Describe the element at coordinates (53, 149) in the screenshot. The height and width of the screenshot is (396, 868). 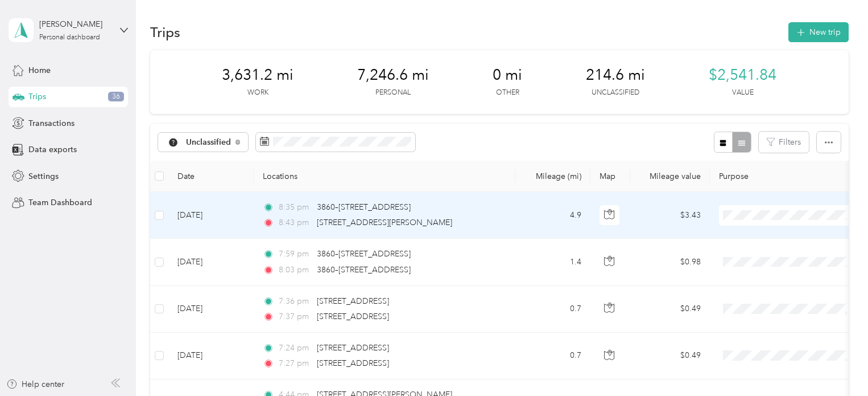
I see `span: Data exports` at that location.